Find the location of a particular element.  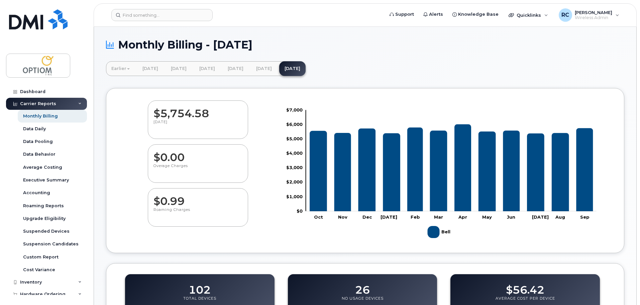

tspan: $7,000 is located at coordinates (294, 109).